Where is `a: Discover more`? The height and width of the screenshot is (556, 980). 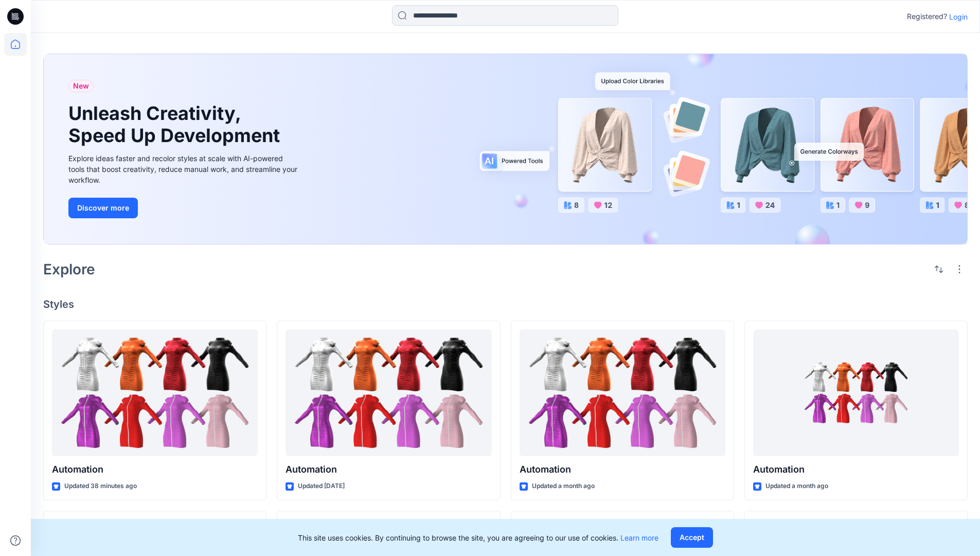 a: Discover more is located at coordinates (184, 208).